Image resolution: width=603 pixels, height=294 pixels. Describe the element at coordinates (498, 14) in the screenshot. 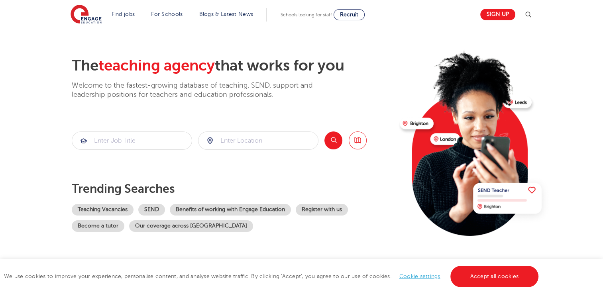

I see `a: Sign up` at that location.